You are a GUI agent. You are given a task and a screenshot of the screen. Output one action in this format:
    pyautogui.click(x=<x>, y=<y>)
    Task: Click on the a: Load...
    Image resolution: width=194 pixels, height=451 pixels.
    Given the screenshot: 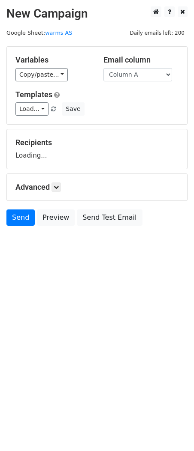 What is the action you would take?
    pyautogui.click(x=32, y=109)
    